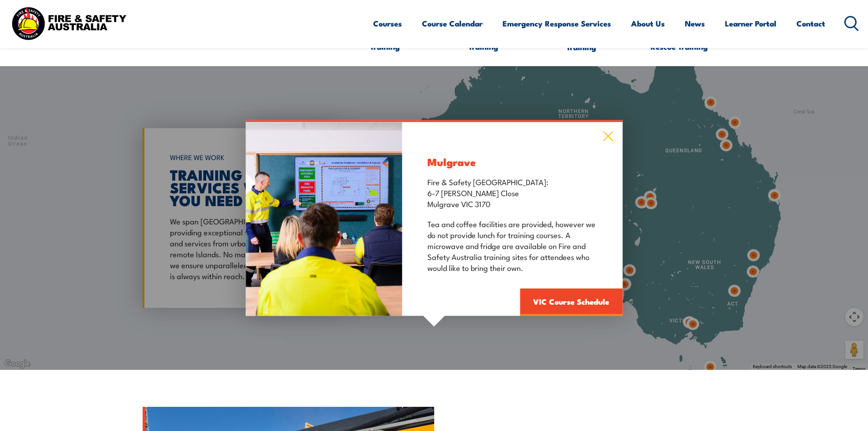  I want to click on span: Emergency Response & Rescue Training, so click(679, 42).